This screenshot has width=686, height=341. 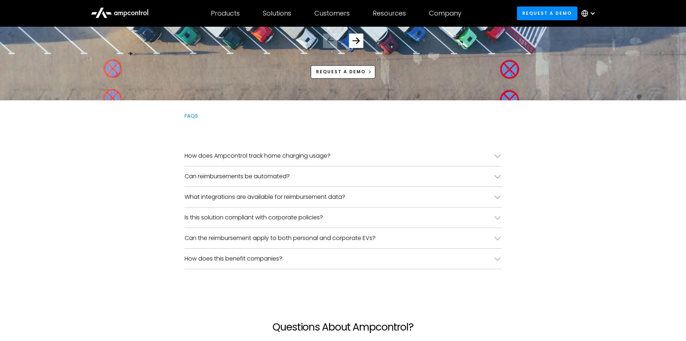 What do you see at coordinates (233, 258) in the screenshot?
I see `div: How does this benefit companies?` at bounding box center [233, 258].